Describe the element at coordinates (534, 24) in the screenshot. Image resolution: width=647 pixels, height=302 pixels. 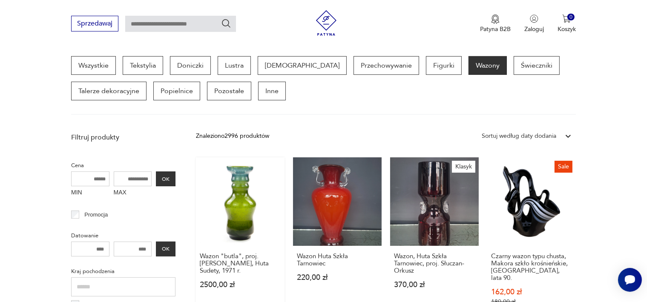
I see `button: Zaloguj` at that location.